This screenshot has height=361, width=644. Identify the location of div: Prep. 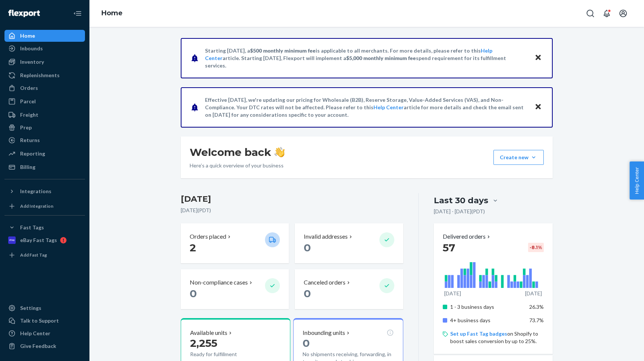
(25, 128).